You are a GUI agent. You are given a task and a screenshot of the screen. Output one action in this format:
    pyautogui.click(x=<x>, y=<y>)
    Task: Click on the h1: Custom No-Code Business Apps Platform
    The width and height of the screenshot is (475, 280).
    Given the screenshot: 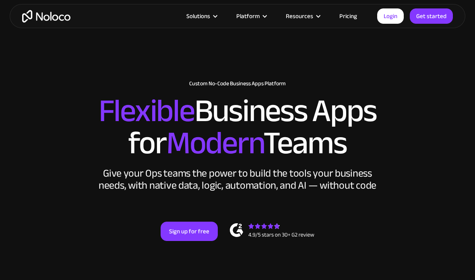 What is the action you would take?
    pyautogui.click(x=238, y=84)
    